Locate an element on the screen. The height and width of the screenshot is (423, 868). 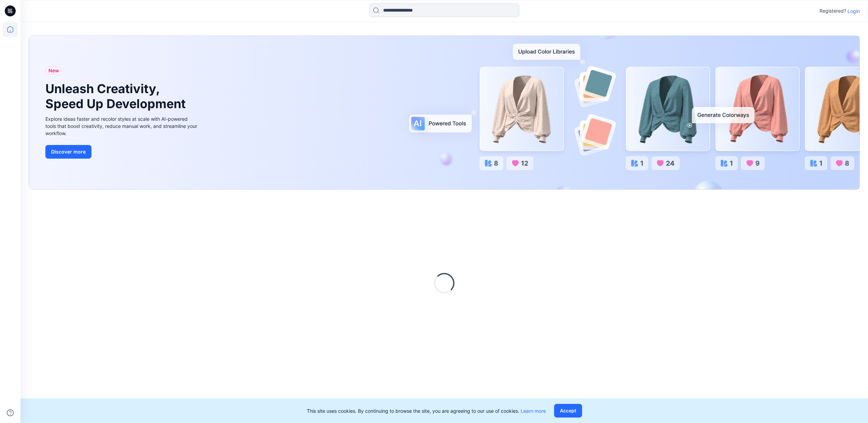
a: Learn more is located at coordinates (533, 411).